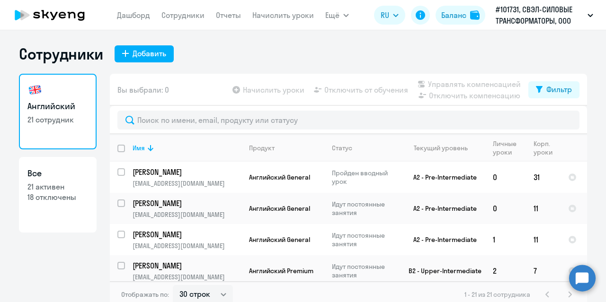  What do you see at coordinates (559, 89) in the screenshot?
I see `div: Фильтр` at bounding box center [559, 89].